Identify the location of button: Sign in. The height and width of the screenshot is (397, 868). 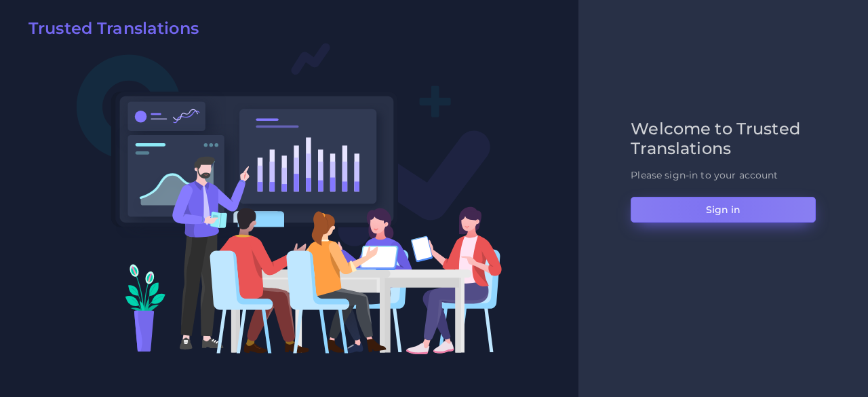
(723, 210).